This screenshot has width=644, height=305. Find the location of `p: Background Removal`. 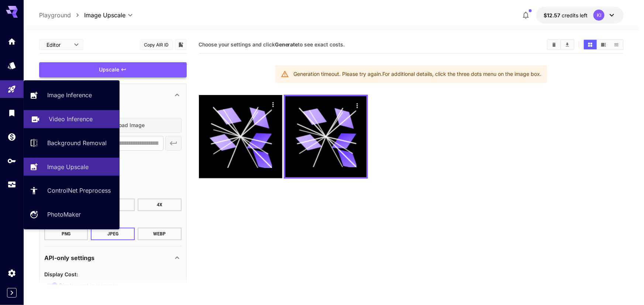

p: Background Removal is located at coordinates (77, 143).